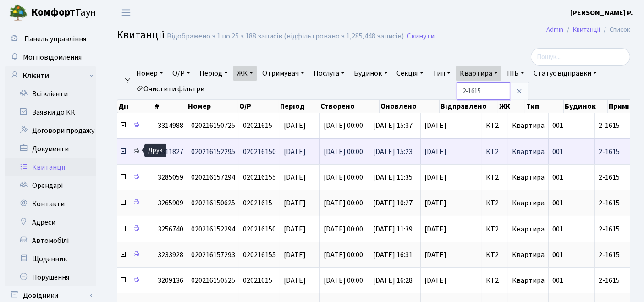  Describe the element at coordinates (170, 281) in the screenshot. I see `span: 3209136` at that location.